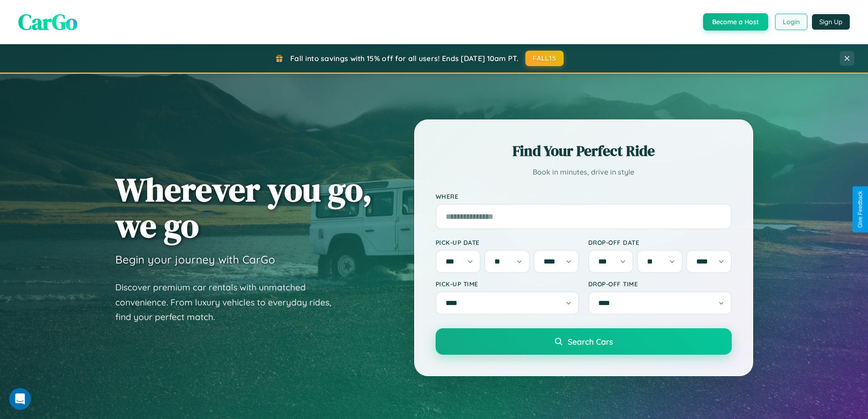 The height and width of the screenshot is (419, 868). What do you see at coordinates (584, 196) in the screenshot?
I see `label: Where` at bounding box center [584, 196].